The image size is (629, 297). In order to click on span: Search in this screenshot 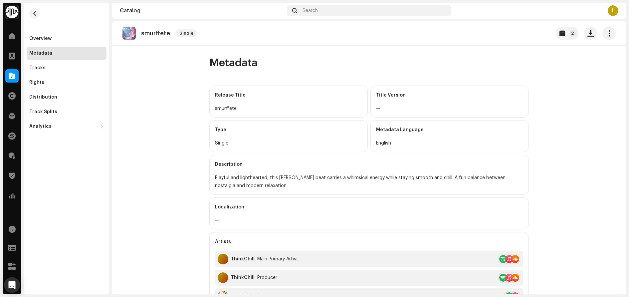, I will do `click(310, 11)`.